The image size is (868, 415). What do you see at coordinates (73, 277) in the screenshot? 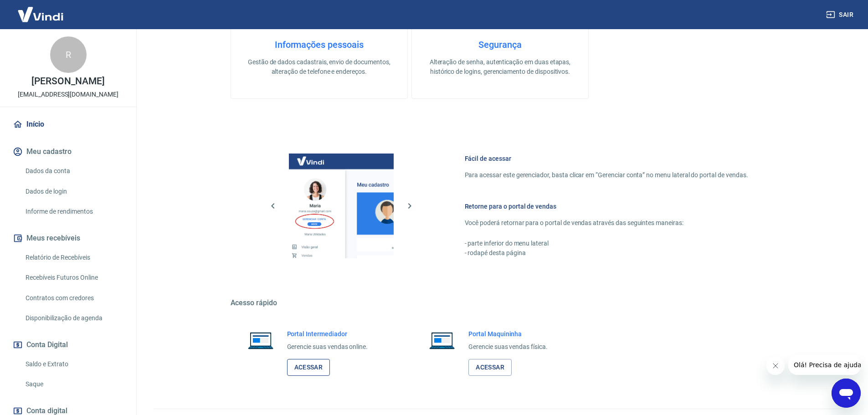
I see `a: Recebíveis Futuros Online` at bounding box center [73, 277].